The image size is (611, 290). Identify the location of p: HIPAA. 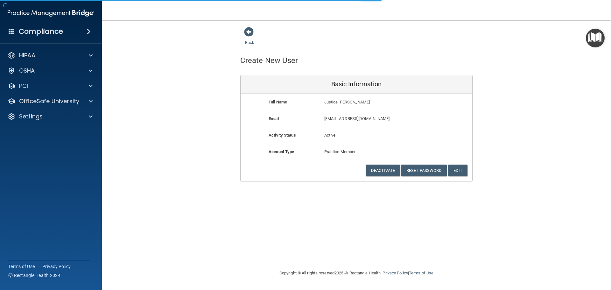
(27, 55).